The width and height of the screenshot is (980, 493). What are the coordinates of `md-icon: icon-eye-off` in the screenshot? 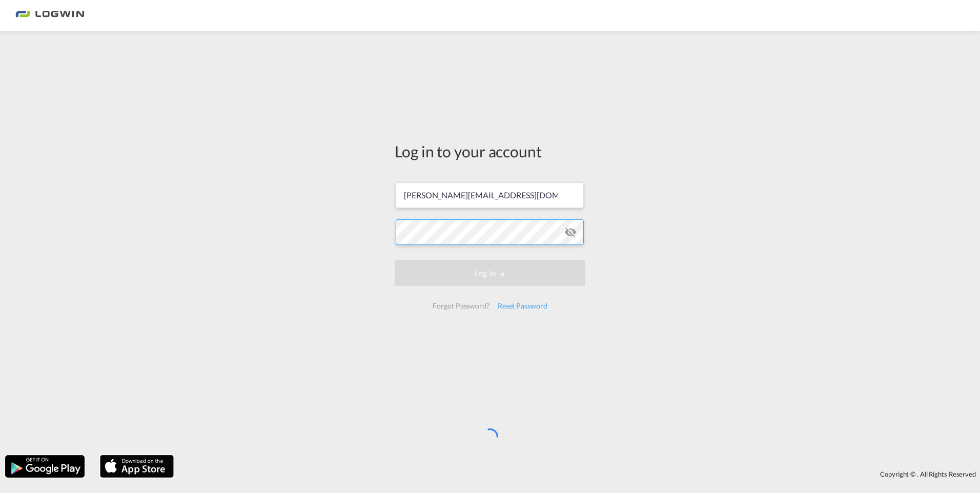 It's located at (571, 232).